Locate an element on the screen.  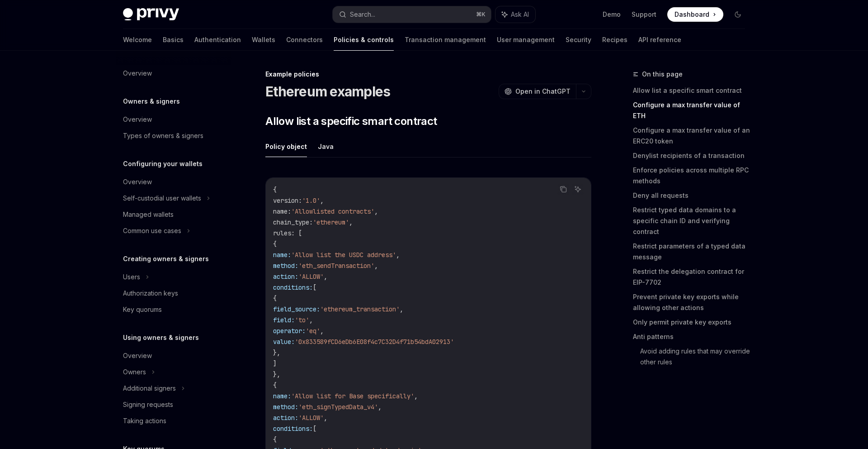
div: Additional signers is located at coordinates (149, 388).